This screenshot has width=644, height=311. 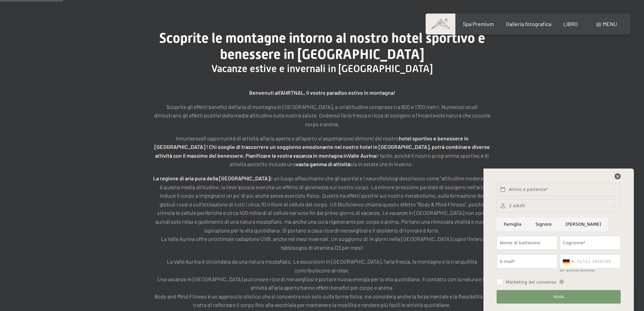 What do you see at coordinates (531, 282) in the screenshot?
I see `font: Marketing del consenso` at bounding box center [531, 282].